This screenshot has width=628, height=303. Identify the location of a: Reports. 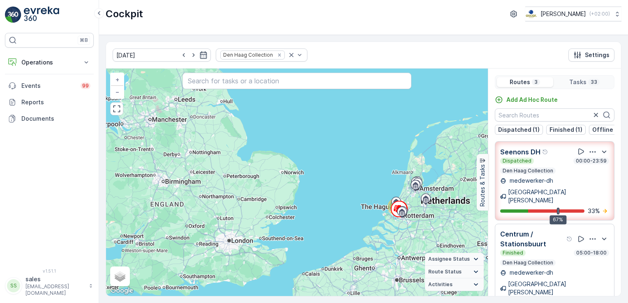
(49, 102).